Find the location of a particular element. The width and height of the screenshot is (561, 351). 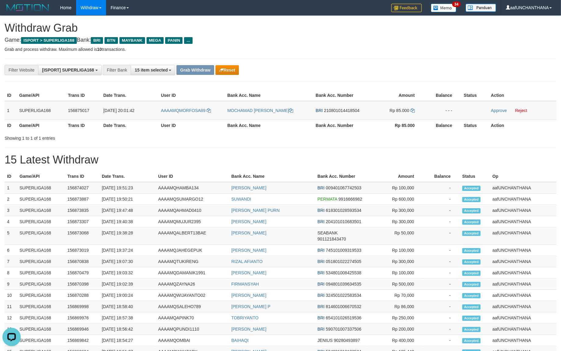

img: Button%20Memo.svg is located at coordinates (444, 8).